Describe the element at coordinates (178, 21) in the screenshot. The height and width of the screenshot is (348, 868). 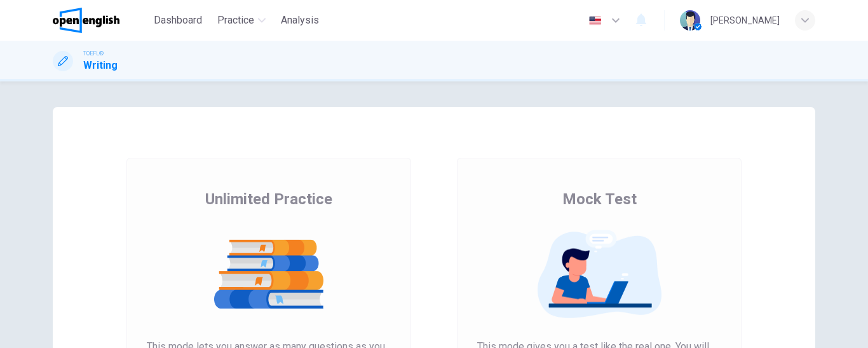
I see `a: Dashboard` at that location.